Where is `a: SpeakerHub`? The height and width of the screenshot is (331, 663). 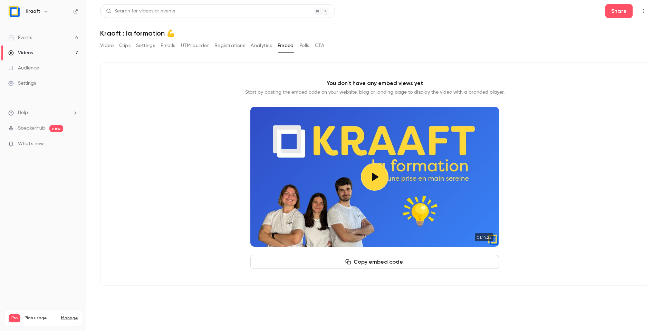
a: SpeakerHub is located at coordinates (31, 128).